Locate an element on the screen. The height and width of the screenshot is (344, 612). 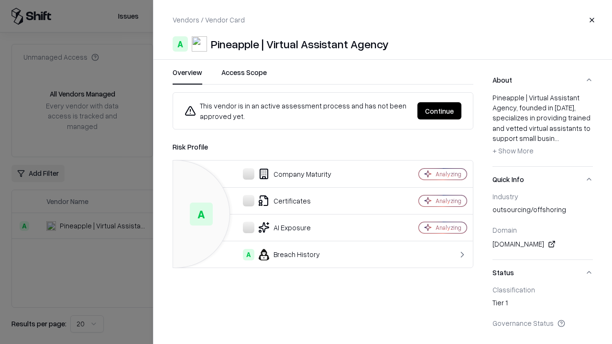
img: Pineapple | Virtual Assistant Agency is located at coordinates (199, 44).